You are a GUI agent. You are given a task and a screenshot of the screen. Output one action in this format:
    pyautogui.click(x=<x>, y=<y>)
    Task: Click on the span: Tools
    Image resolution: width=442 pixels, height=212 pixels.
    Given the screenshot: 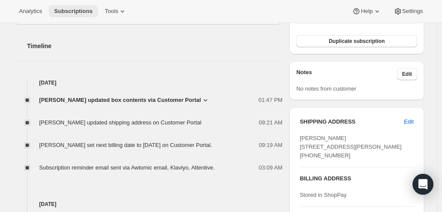 What is the action you would take?
    pyautogui.click(x=111, y=11)
    